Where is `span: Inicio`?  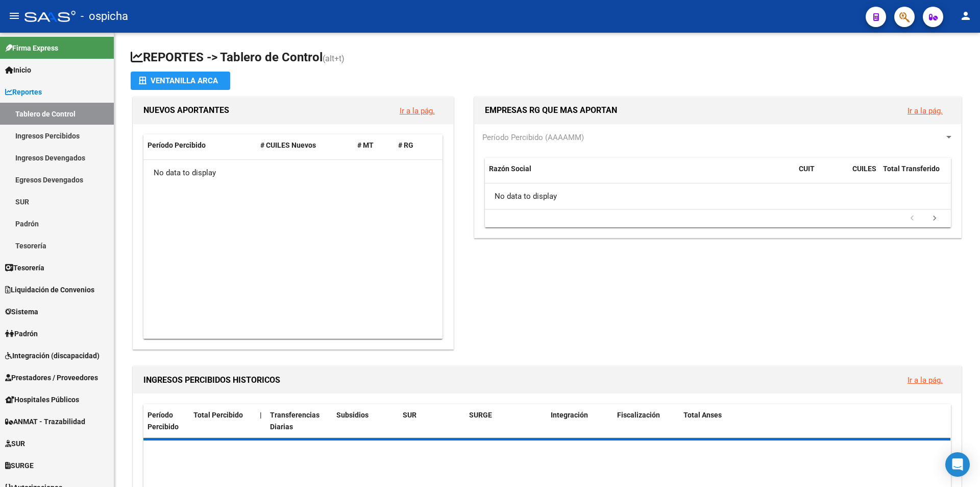
span: Inicio is located at coordinates (18, 70).